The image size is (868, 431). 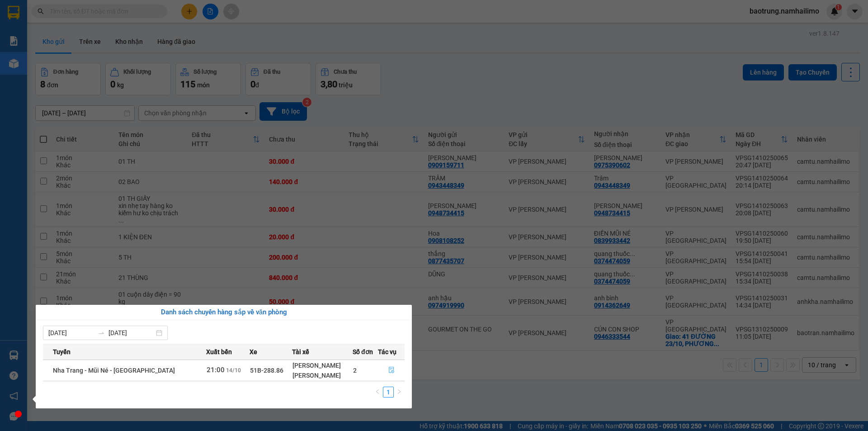 I want to click on span: 14/10, so click(x=233, y=370).